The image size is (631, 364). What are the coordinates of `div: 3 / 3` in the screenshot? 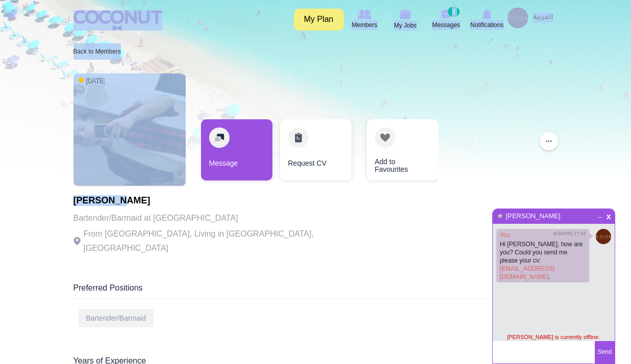 It's located at (395, 153).